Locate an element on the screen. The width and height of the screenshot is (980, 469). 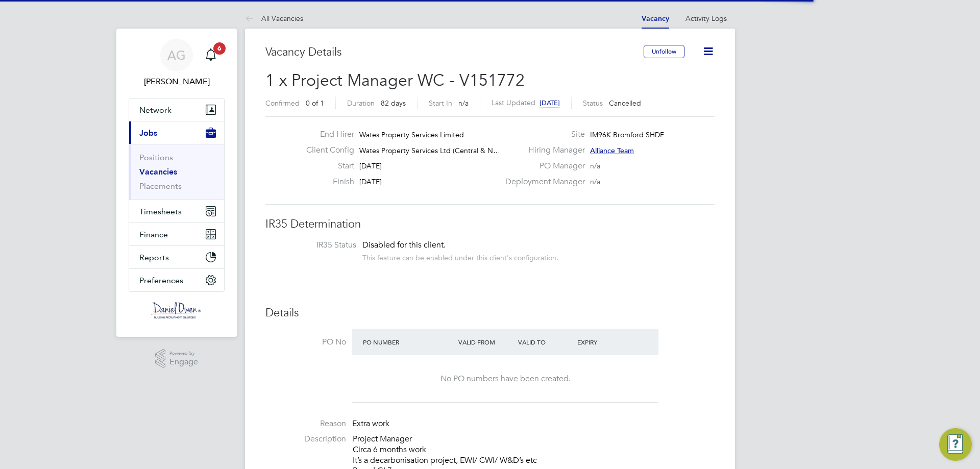
span: Reports is located at coordinates (154, 257).